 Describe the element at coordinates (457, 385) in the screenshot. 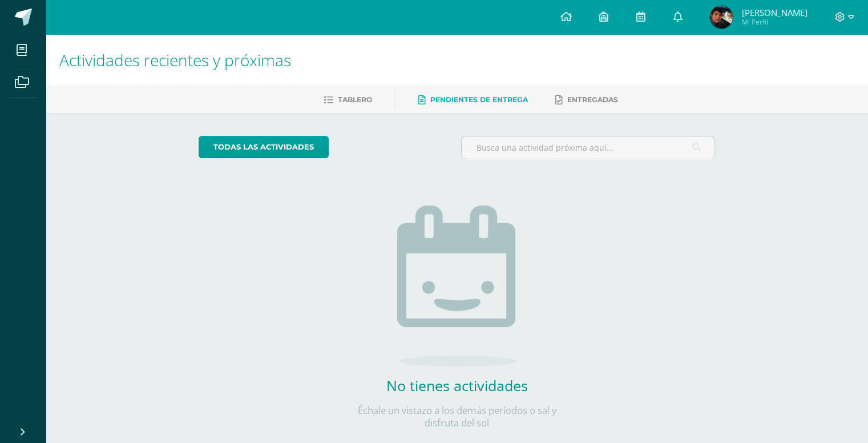

I see `h2: No tienes actividades` at that location.